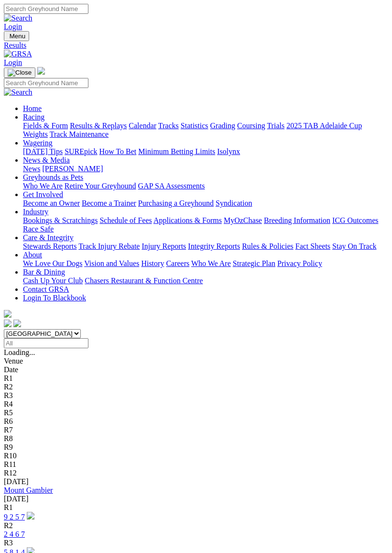 Image resolution: width=392 pixels, height=553 pixels. What do you see at coordinates (176, 203) in the screenshot?
I see `a: Purchasing a Greyhound` at bounding box center [176, 203].